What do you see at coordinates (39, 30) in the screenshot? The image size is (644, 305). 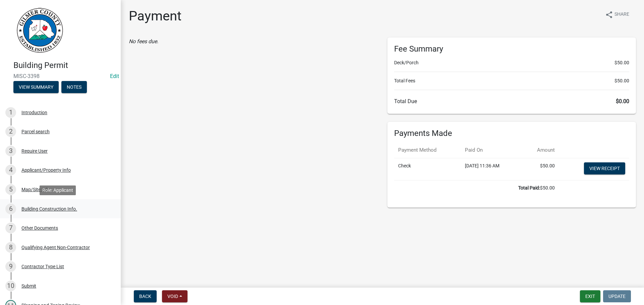 I see `img: Gilmer County, Georgia` at bounding box center [39, 30].